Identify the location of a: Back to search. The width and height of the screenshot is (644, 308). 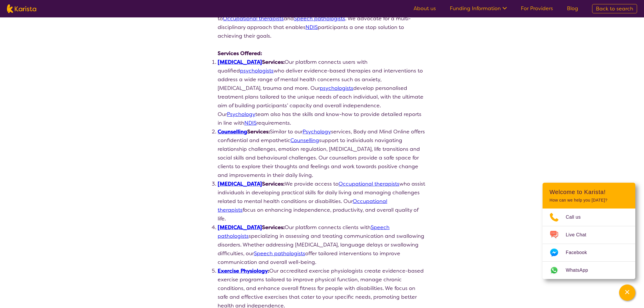
(615, 9).